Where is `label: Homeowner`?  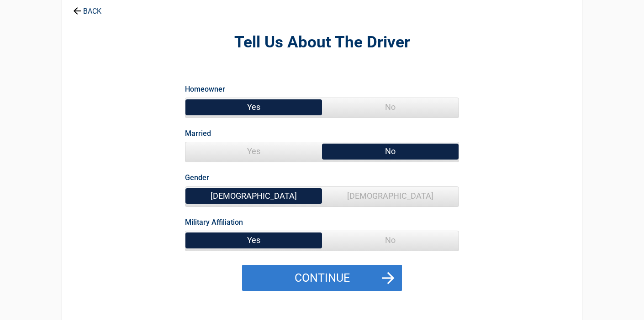 label: Homeowner is located at coordinates (205, 89).